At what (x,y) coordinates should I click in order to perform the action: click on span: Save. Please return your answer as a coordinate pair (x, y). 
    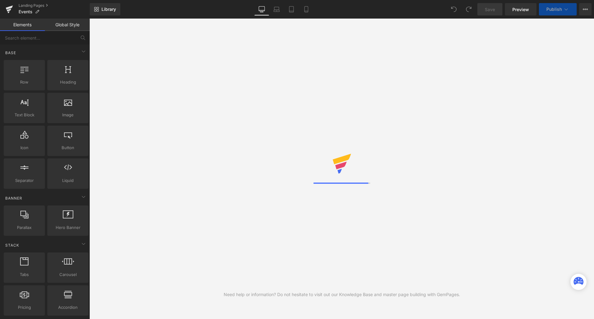
    Looking at the image, I should click on (490, 9).